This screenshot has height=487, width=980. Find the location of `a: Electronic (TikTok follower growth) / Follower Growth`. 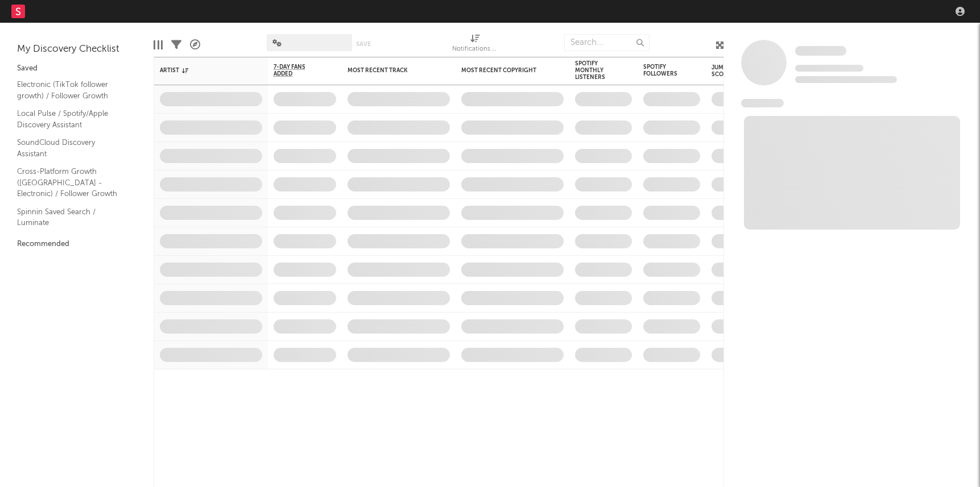

a: Electronic (TikTok follower growth) / Follower Growth is located at coordinates (71, 90).